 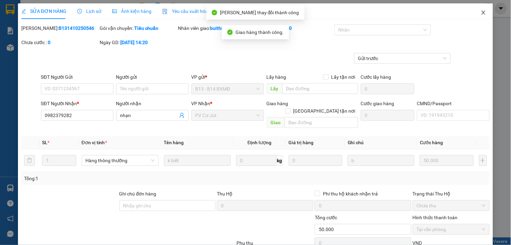 I want to click on img: logo, so click(x=11, y=24).